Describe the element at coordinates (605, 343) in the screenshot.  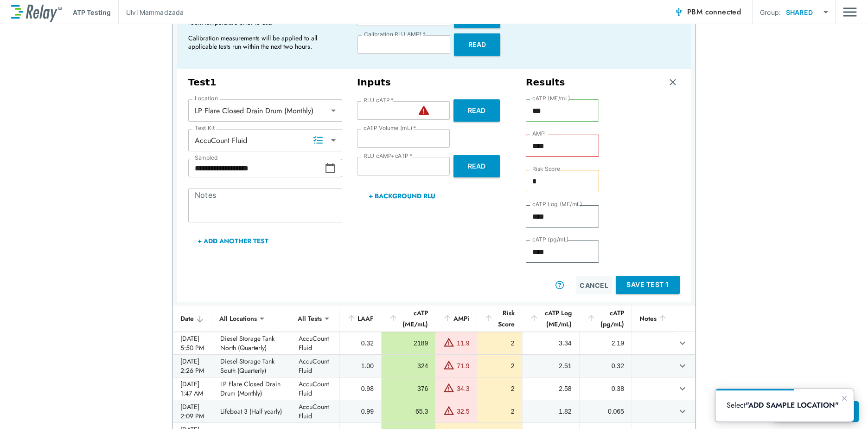
I see `div: 2.19` at that location.